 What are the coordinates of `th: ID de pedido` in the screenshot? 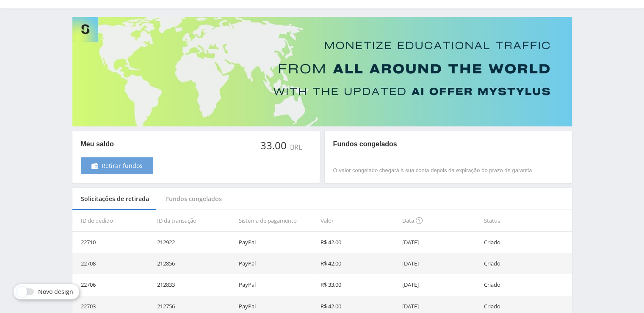 It's located at (113, 220).